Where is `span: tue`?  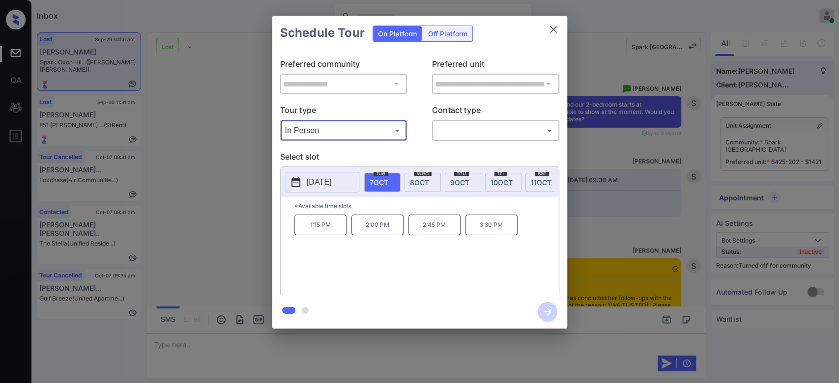
span: tue is located at coordinates (381, 173).